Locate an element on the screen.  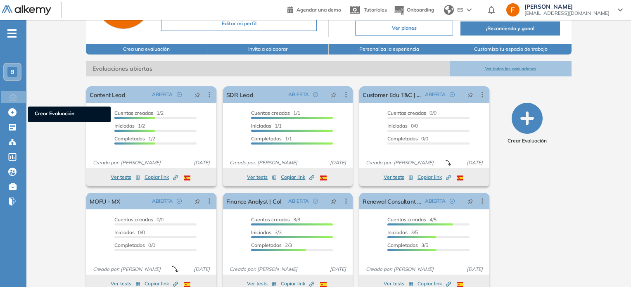
a: Customer Edu T&C | Col is located at coordinates (392, 95).